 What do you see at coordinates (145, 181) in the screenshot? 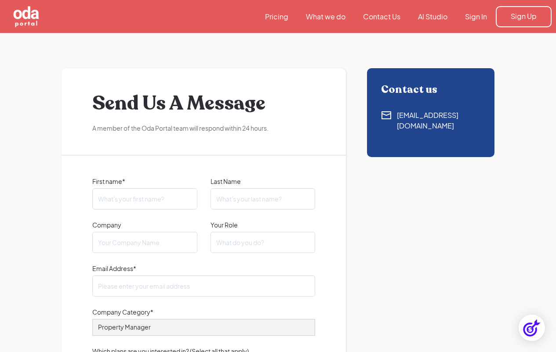
I see `label: First name*` at bounding box center [145, 181].